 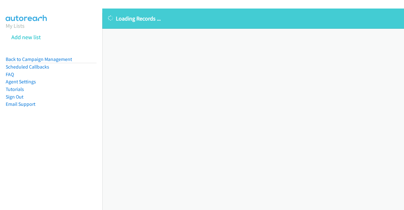 I want to click on a: FAQ, so click(x=10, y=74).